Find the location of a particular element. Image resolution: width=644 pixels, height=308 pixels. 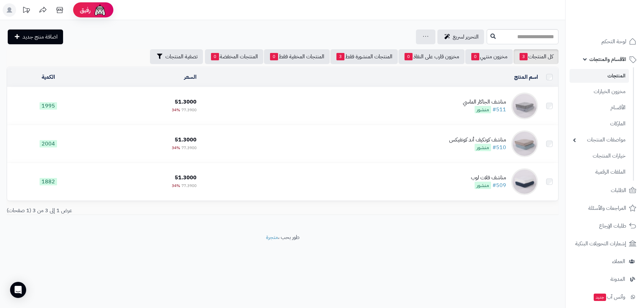

span: طلبات الإرجاع is located at coordinates (613, 226).